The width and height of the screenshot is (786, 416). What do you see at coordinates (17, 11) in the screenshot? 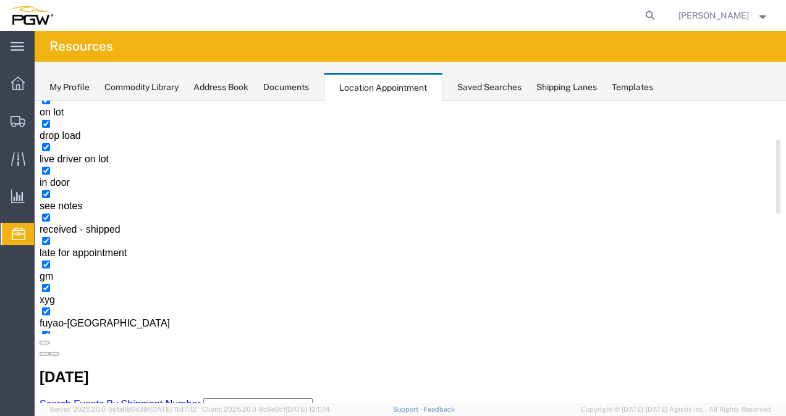
I see `span: on lot` at bounding box center [17, 11].